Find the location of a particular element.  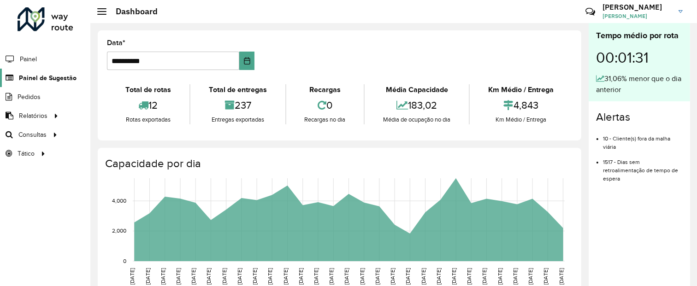

span: Relatórios is located at coordinates (33, 116).